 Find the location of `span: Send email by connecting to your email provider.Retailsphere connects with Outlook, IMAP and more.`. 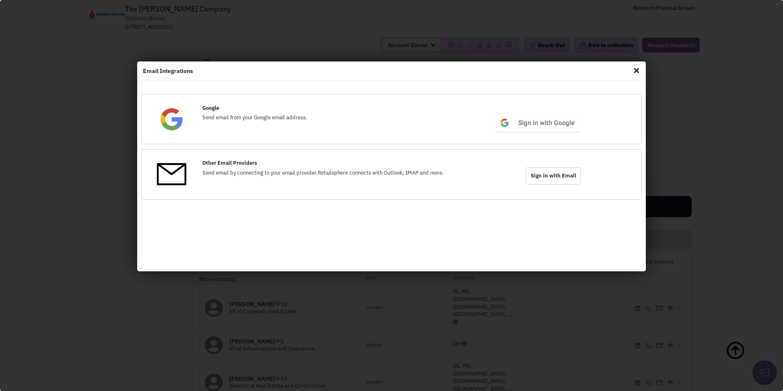

span: Send email by connecting to your email provider.Retailsphere connects with Outlook, IMAP and more. is located at coordinates (323, 172).